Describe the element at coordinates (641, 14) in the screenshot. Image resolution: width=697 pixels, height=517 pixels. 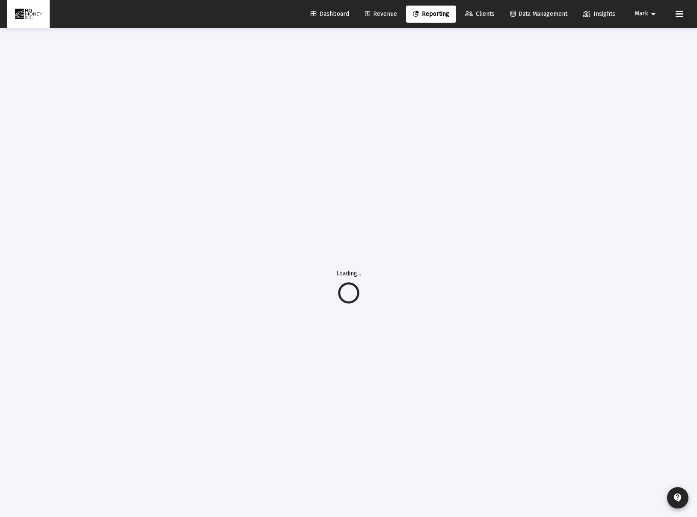
I see `span: Mark` at that location.